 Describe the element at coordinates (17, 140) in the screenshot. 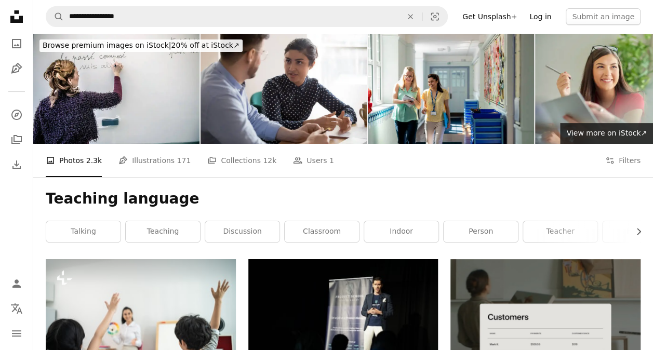

I see `a: Collections` at that location.